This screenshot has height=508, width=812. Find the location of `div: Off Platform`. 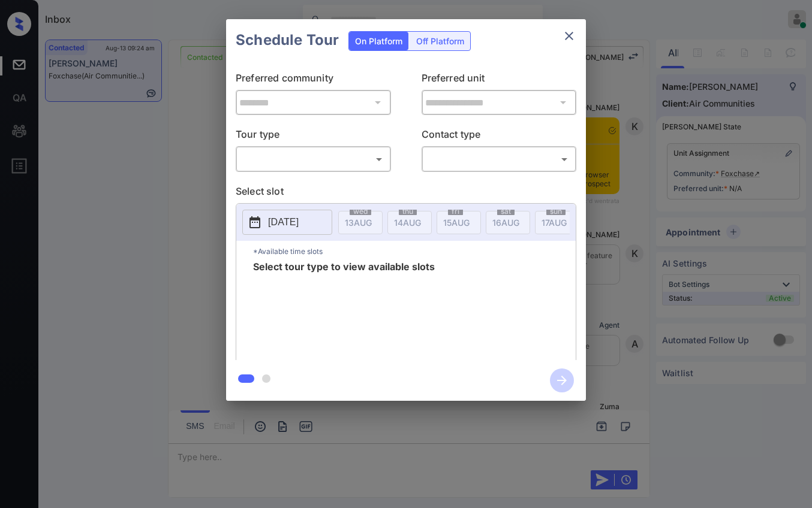

div: Off Platform is located at coordinates (440, 40).